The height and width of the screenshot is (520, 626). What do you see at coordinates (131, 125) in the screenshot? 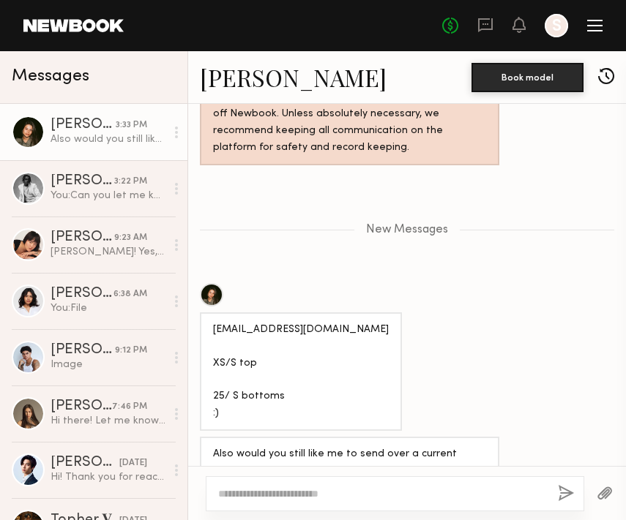
I see `div: 3:33 PM` at bounding box center [131, 125].